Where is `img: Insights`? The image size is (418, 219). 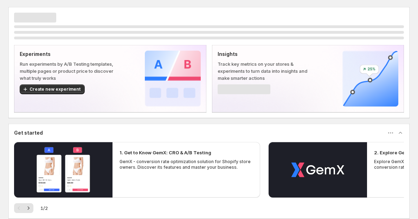 img: Insights is located at coordinates (370, 78).